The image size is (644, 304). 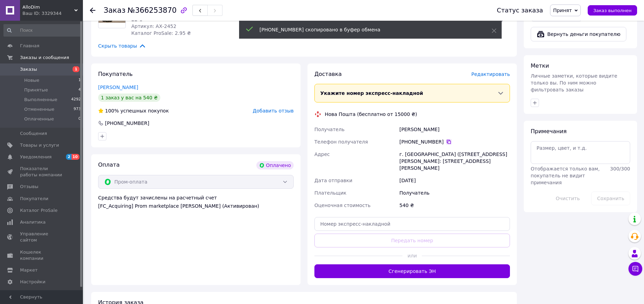 What do you see at coordinates (196, 202) in the screenshot?
I see `div: Средства будут зачислены на расчетный счет` at bounding box center [196, 202].